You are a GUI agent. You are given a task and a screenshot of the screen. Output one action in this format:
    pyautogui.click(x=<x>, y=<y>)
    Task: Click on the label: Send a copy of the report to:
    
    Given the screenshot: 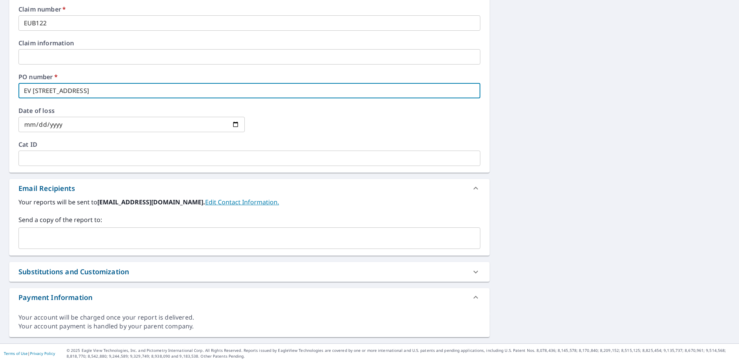 What is the action you would take?
    pyautogui.click(x=249, y=220)
    